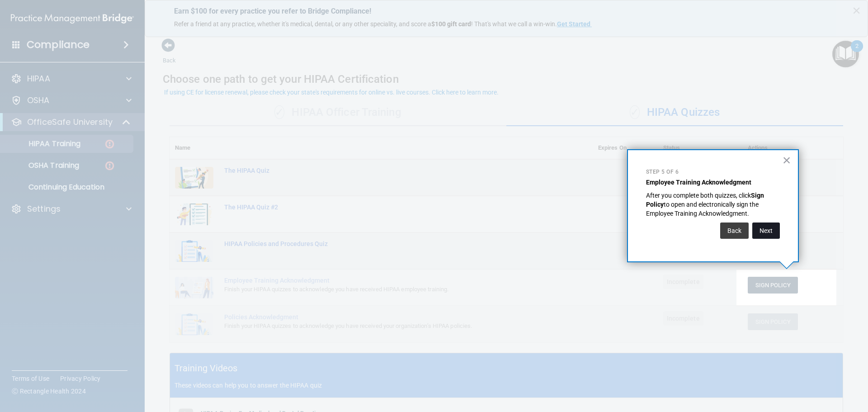 This screenshot has height=412, width=868. I want to click on strong: Sign Policy, so click(706, 200).